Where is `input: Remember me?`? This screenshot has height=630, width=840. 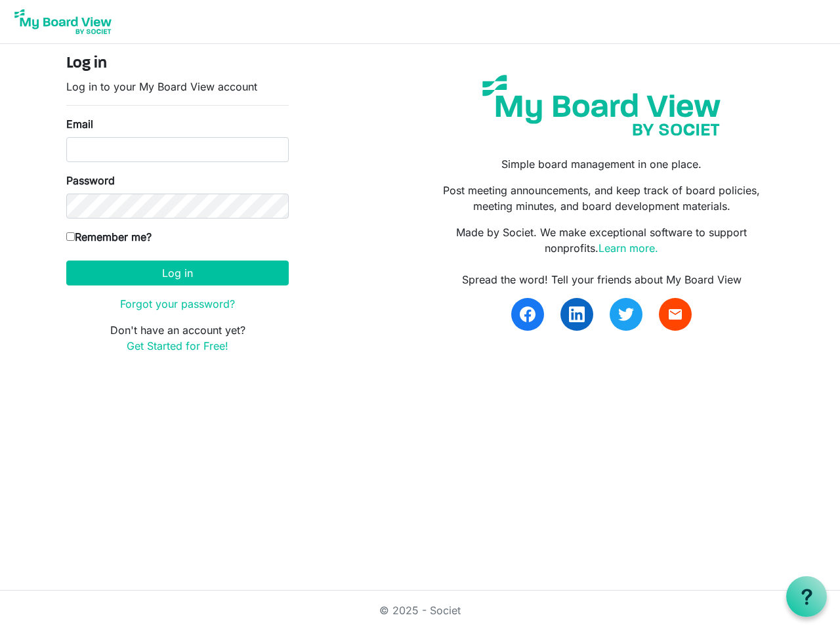
input: Remember me? is located at coordinates (70, 236).